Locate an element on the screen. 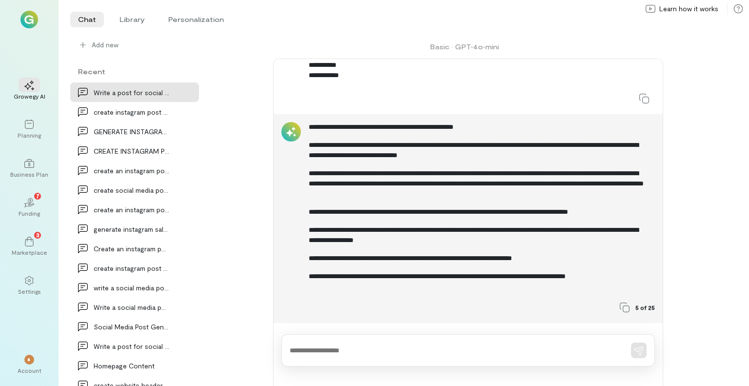  a: Marketplace is located at coordinates (29, 246).